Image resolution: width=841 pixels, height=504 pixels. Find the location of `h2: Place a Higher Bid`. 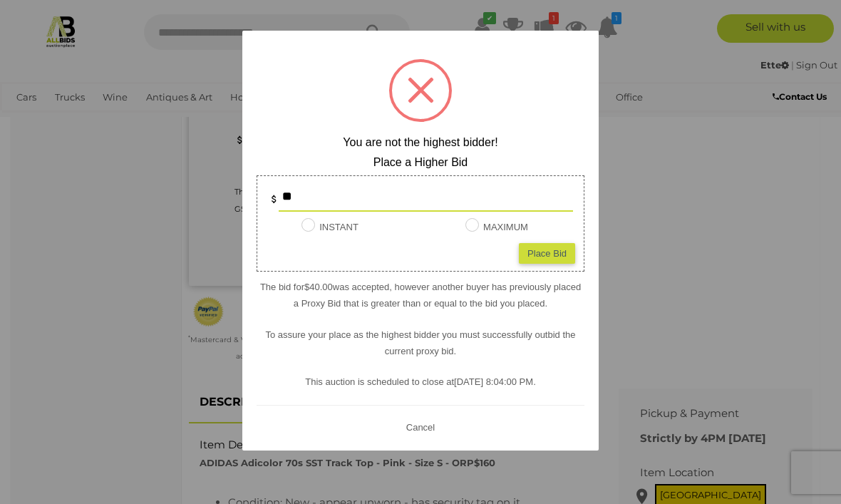

h2: Place a Higher Bid is located at coordinates (421, 162).